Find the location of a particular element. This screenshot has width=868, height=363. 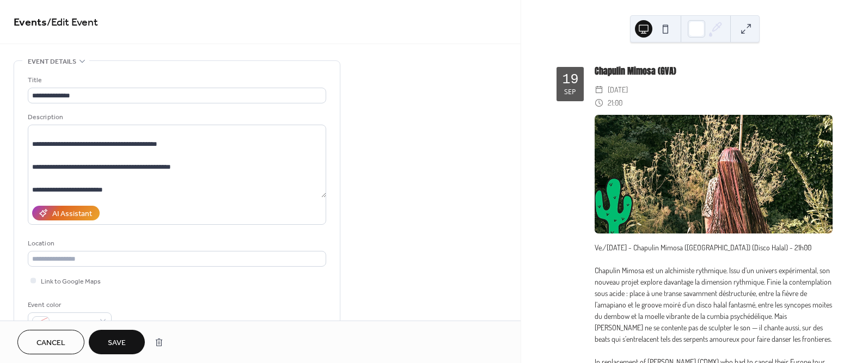

a: Events is located at coordinates (30, 22).